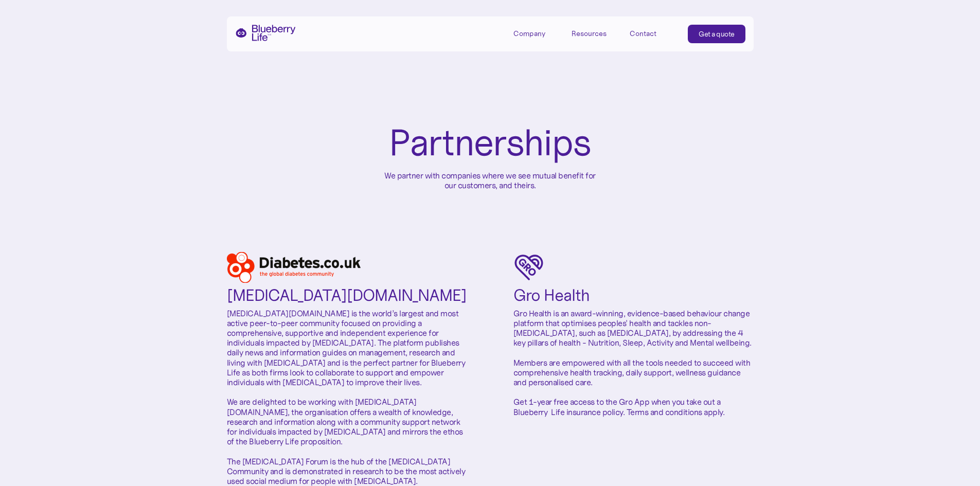 This screenshot has height=486, width=980. What do you see at coordinates (490, 180) in the screenshot?
I see `p: We partner with companies where we see mutual benefit for our customers, and theirs.` at bounding box center [490, 180].